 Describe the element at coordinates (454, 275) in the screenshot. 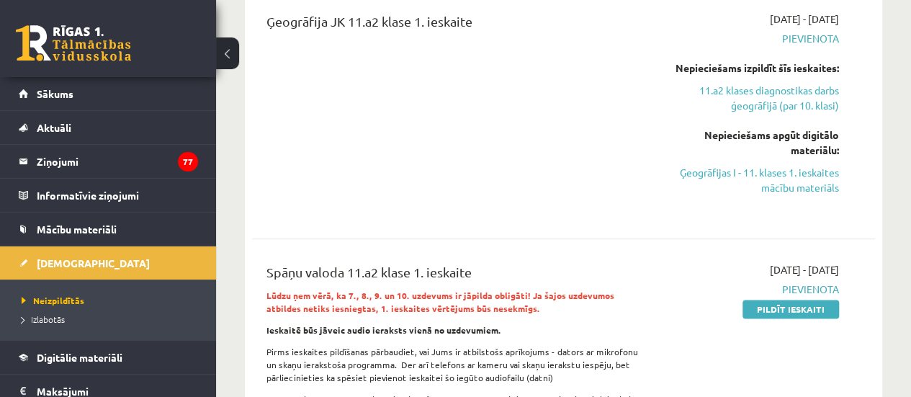

I see `div: Spāņu valoda 11.a2 klase 1. ieskaite` at that location.